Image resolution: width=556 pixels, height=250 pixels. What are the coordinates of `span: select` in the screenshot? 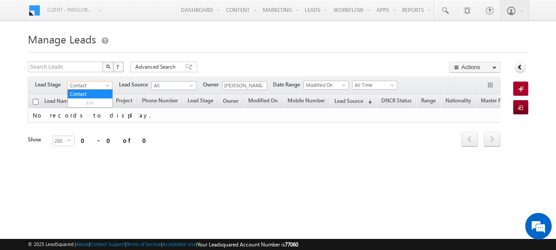 It's located at (71, 140).